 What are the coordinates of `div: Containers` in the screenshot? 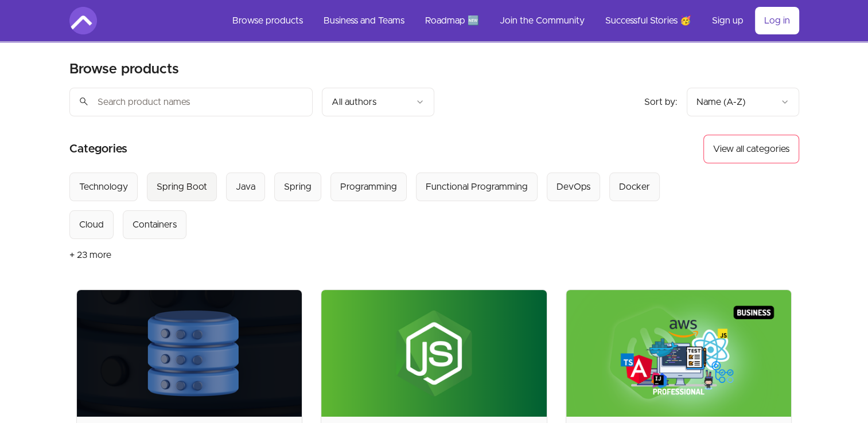 It's located at (155, 225).